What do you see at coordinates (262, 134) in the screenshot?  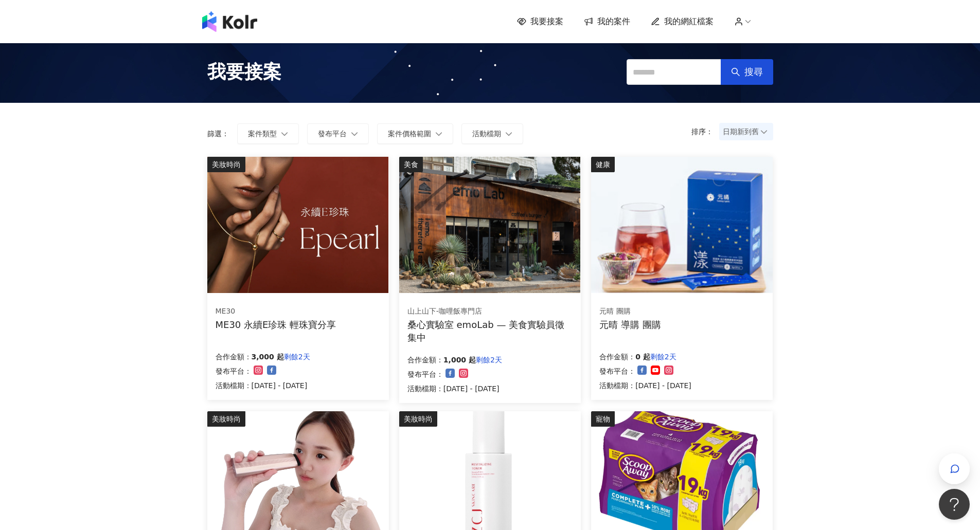 I see `span: 案件類型` at bounding box center [262, 134].